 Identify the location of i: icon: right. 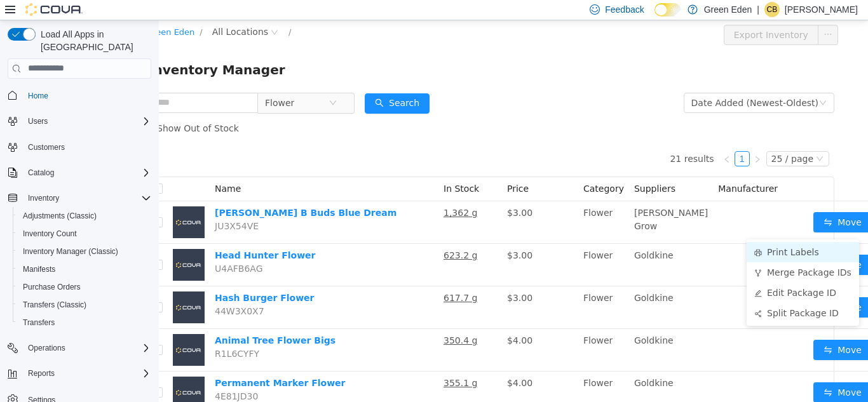
(598, 139).